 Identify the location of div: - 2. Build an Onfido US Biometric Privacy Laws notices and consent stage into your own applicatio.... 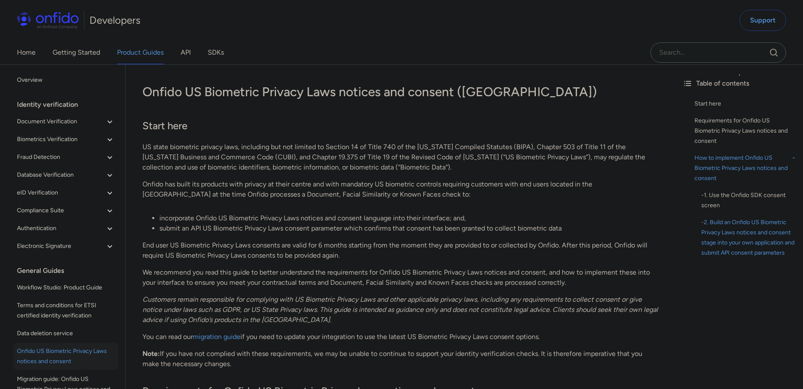
(749, 238).